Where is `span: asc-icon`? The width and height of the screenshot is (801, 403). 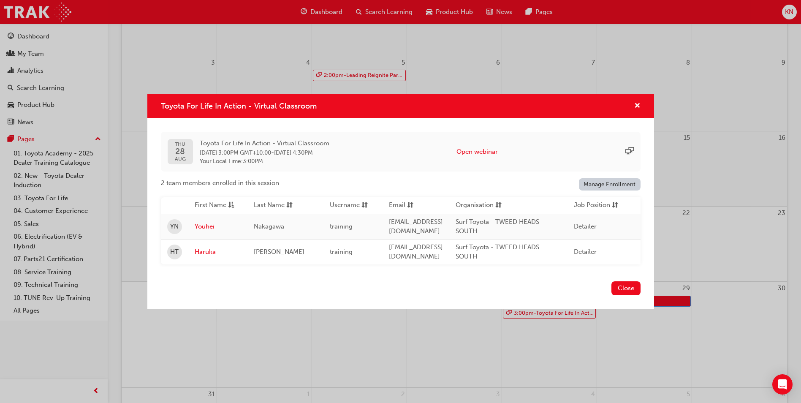 span: asc-icon is located at coordinates (231, 205).